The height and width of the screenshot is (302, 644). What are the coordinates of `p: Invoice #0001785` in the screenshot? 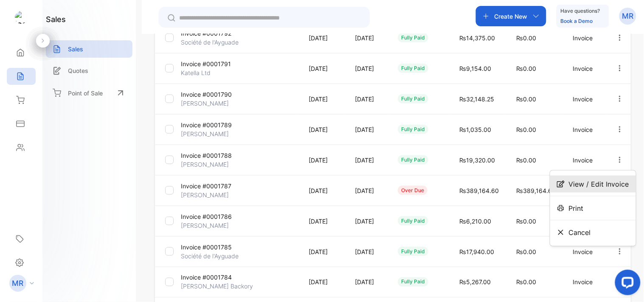 It's located at (206, 247).